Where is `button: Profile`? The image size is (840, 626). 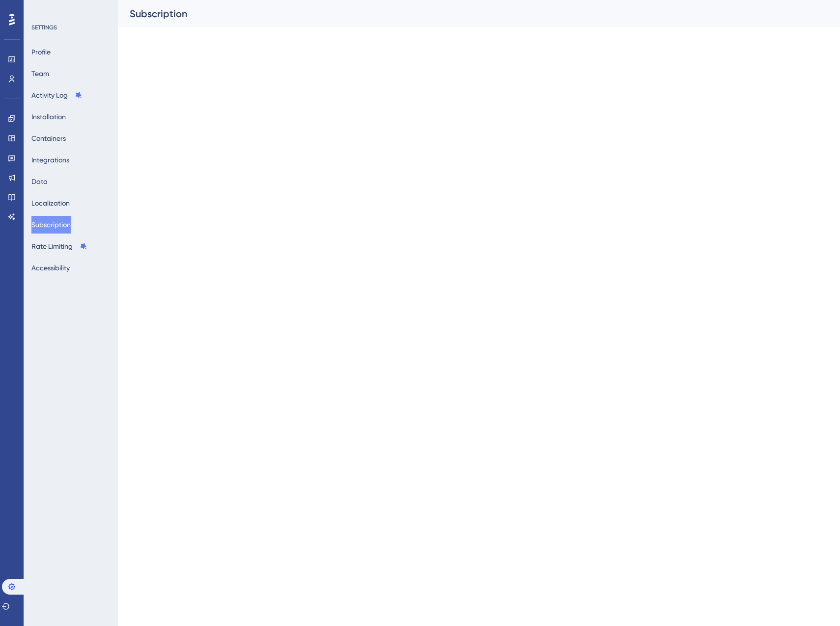
button: Profile is located at coordinates (41, 52).